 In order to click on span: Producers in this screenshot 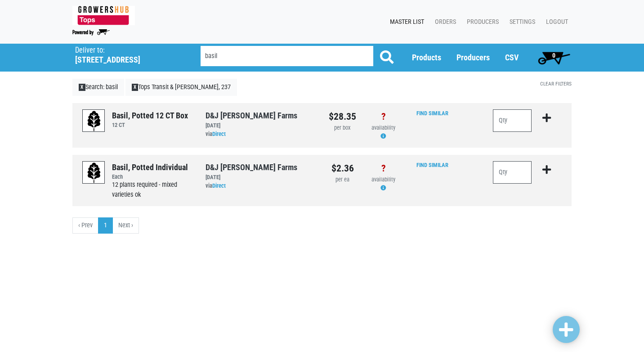, I will do `click(474, 57)`.